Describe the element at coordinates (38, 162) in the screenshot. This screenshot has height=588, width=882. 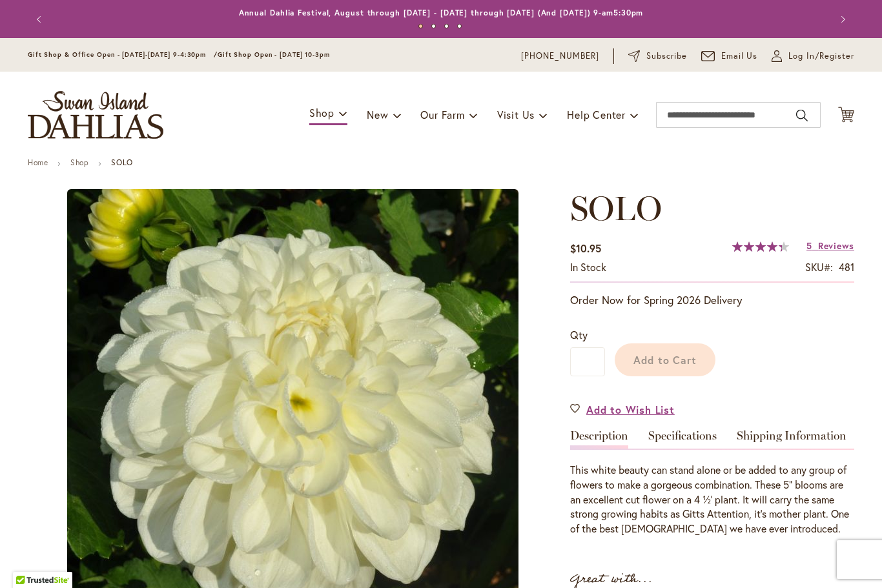
I see `a: Home` at that location.